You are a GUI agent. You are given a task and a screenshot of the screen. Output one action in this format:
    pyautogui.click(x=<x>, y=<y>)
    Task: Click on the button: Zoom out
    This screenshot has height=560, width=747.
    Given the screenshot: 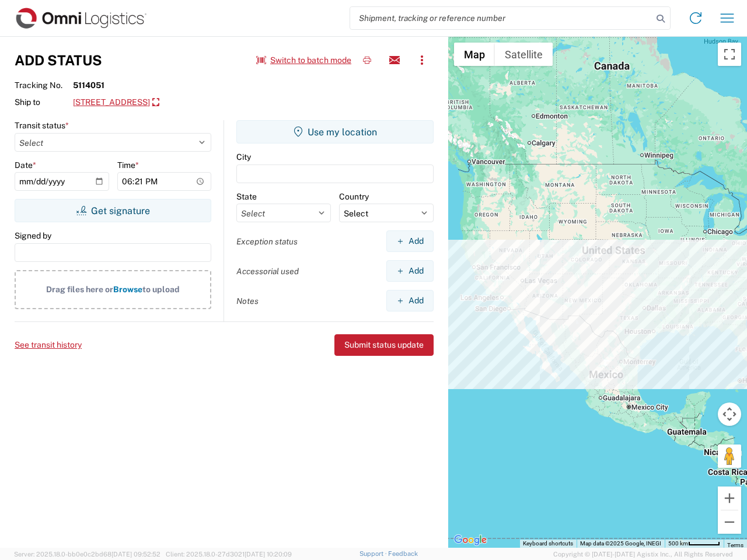 What is the action you would take?
    pyautogui.click(x=729, y=522)
    